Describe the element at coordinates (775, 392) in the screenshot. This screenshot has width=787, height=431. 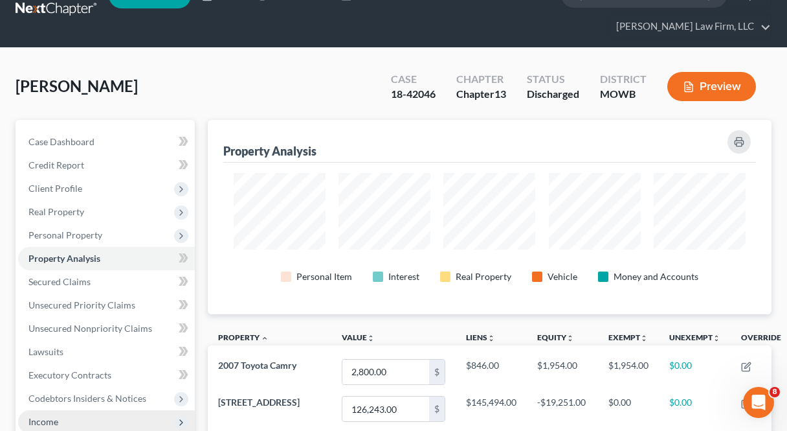
I see `span: 8` at that location.